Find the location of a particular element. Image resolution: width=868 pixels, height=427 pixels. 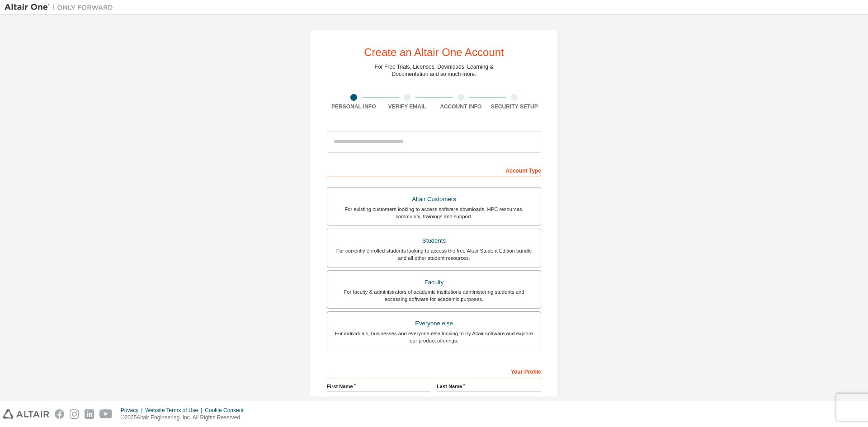

img: facebook.svg is located at coordinates (59, 414).